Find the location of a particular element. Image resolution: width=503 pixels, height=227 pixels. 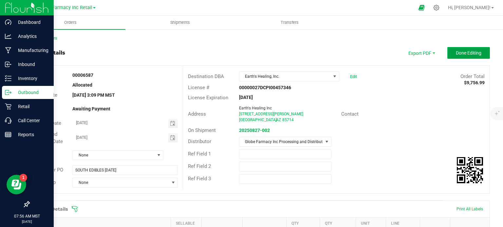

button: Done Editing is located at coordinates (468, 53).